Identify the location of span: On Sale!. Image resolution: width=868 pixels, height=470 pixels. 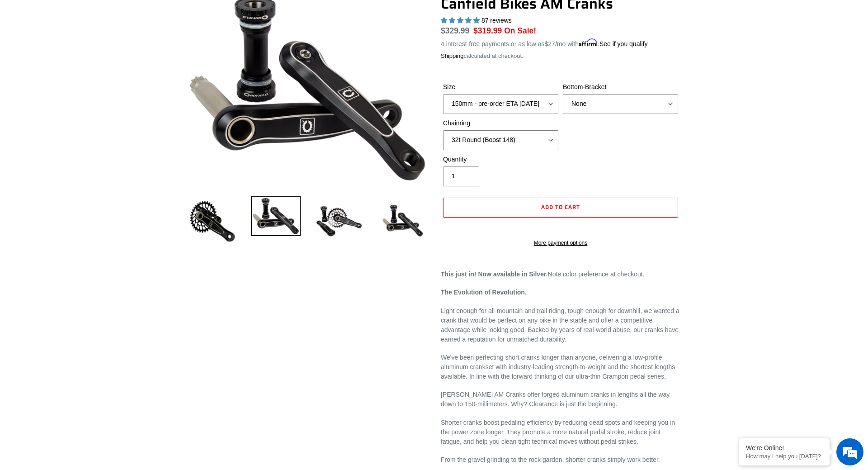
(520, 31).